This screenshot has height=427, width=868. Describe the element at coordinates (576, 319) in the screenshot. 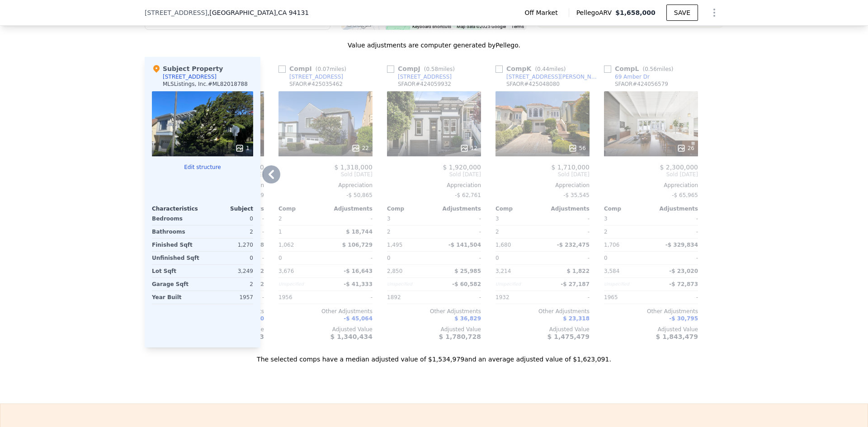

I see `span: $ 23,318` at that location.